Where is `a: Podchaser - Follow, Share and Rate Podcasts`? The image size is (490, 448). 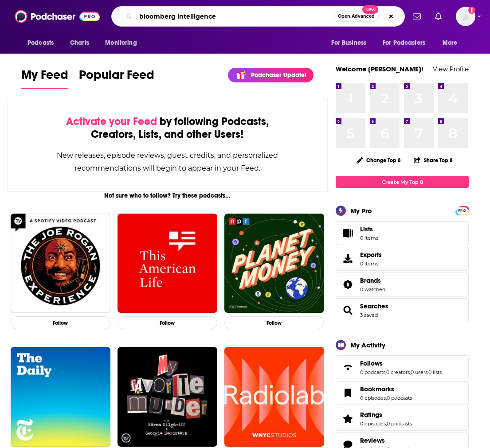 a: Podchaser - Follow, Share and Rate Podcasts is located at coordinates (57, 16).